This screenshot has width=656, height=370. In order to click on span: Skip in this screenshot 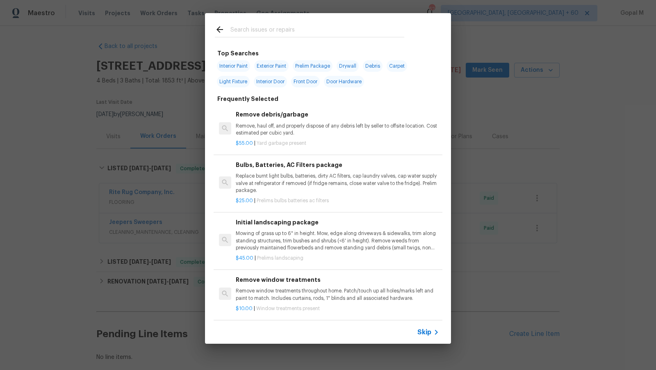, I will do `click(424, 332)`.